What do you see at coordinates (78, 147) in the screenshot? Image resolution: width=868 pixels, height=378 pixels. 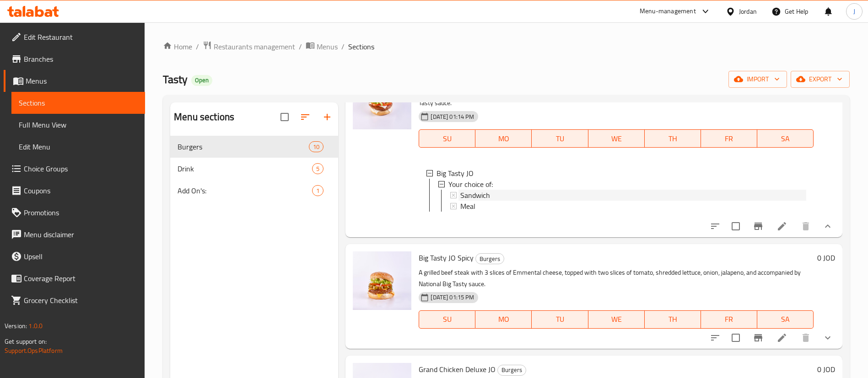 I see `span: Edit Menu` at bounding box center [78, 147].